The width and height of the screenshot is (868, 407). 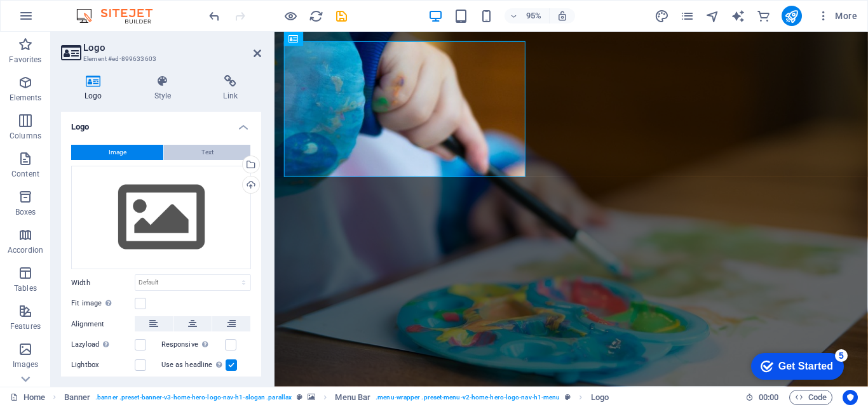 What do you see at coordinates (214, 16) in the screenshot?
I see `button: undo` at bounding box center [214, 16].